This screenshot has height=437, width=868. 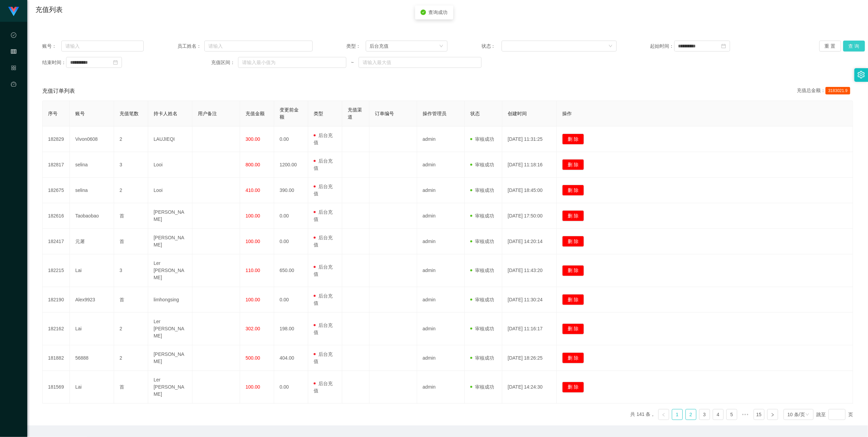 I want to click on span: 500.00, so click(x=253, y=358).